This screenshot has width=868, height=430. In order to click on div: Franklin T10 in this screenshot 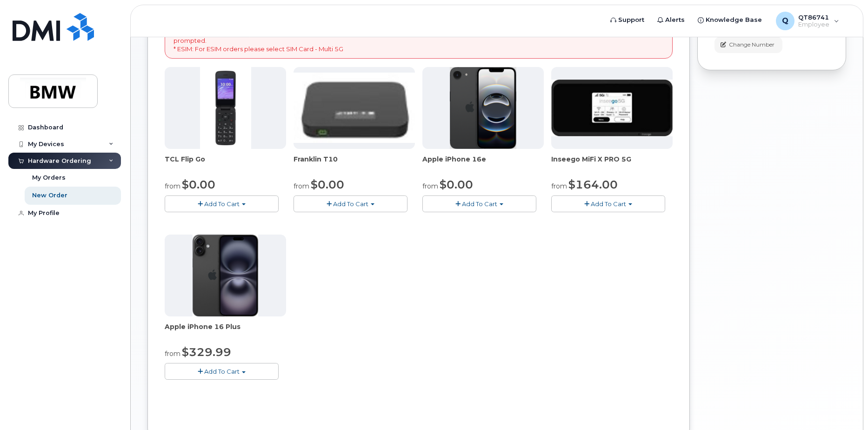, I will do `click(354, 164)`.